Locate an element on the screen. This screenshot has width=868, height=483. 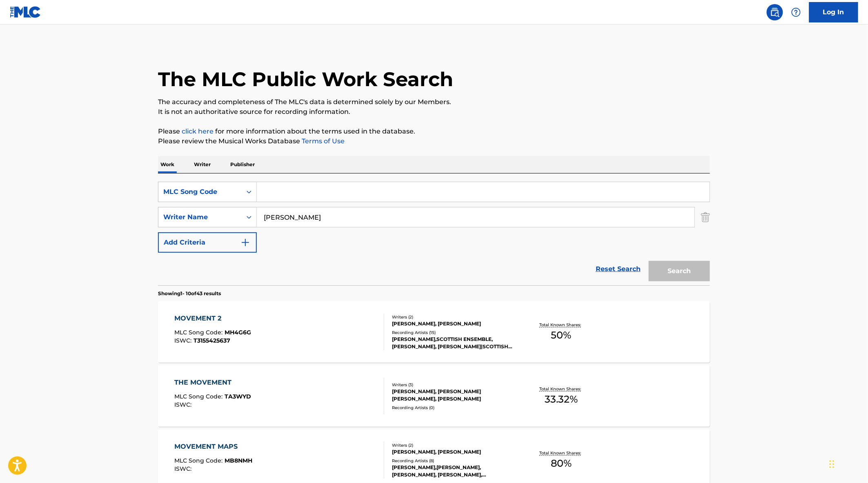
p: Please for more information about the terms used in the database. is located at coordinates (434, 131).